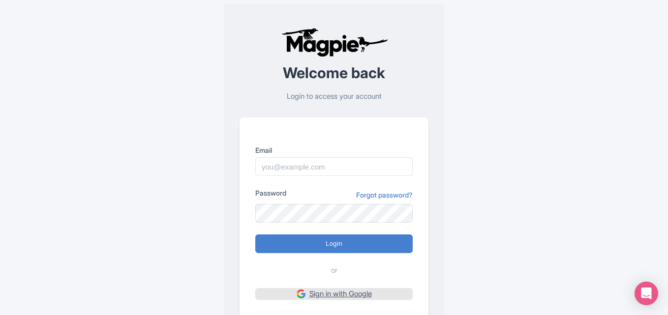 This screenshot has width=668, height=315. I want to click on div: Open Intercom Messenger, so click(646, 294).